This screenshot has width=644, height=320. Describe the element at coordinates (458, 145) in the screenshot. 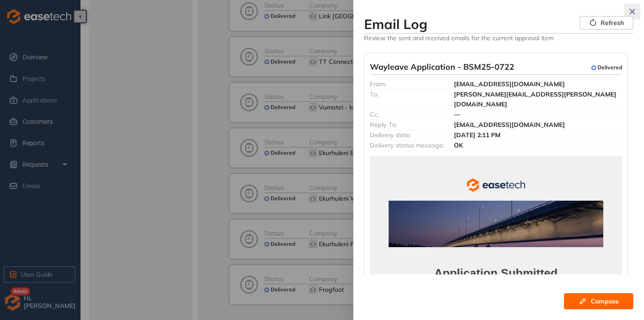

I see `span: OK` at that location.